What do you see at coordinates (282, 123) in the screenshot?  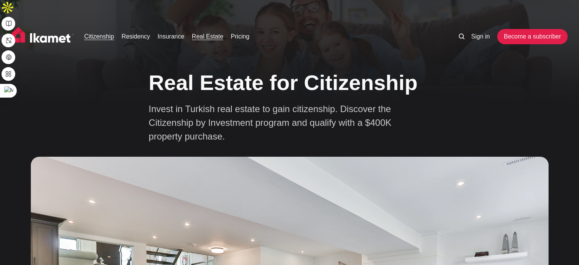 I see `p: Invest in Turkish real estate to gain citizenship. Discover the Citizenship by Investment program...` at bounding box center [282, 123].